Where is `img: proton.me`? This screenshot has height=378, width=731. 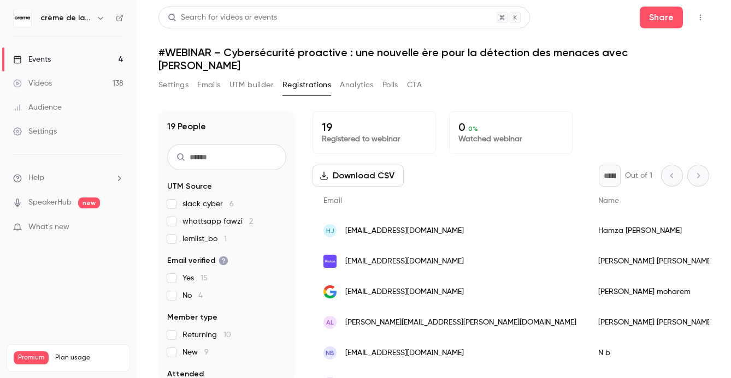
img: proton.me is located at coordinates (330, 262).